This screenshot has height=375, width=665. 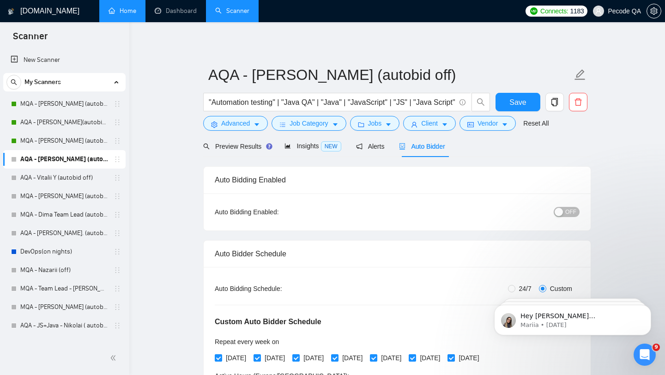 What do you see at coordinates (554, 102) in the screenshot?
I see `span: copy` at bounding box center [554, 102].